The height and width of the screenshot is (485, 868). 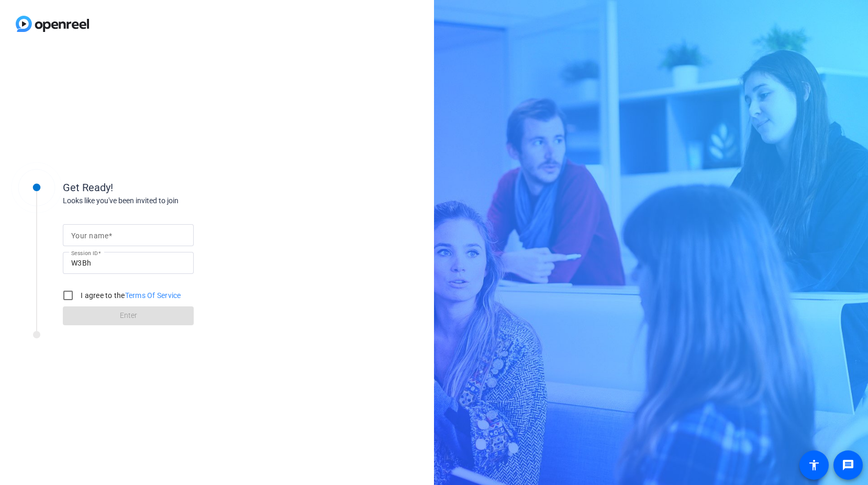 I want to click on mat-icon: accessibility, so click(x=814, y=465).